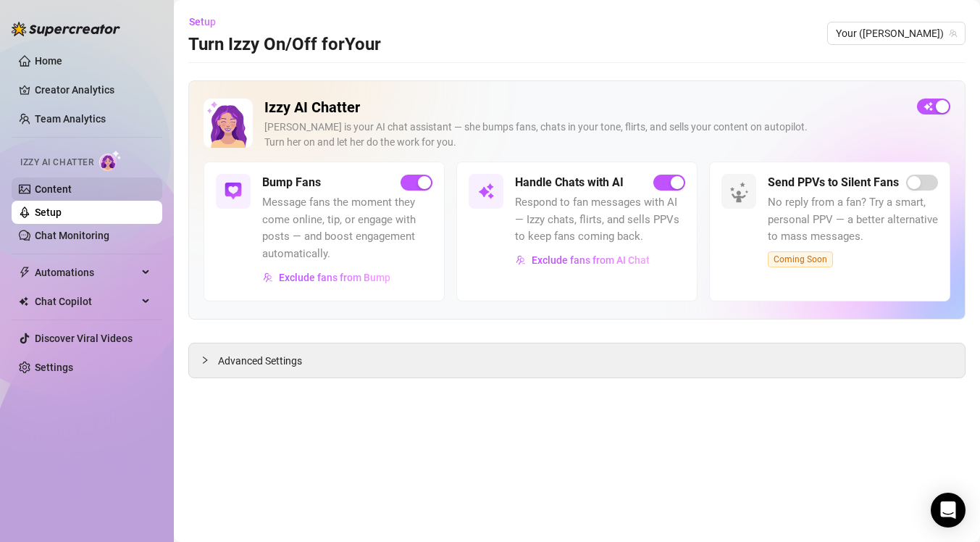 The image size is (980, 542). Describe the element at coordinates (600, 220) in the screenshot. I see `span: Respond to fan messages with AI — Izzy chats, flirts, and sells PPVs to keep fans coming back.` at that location.